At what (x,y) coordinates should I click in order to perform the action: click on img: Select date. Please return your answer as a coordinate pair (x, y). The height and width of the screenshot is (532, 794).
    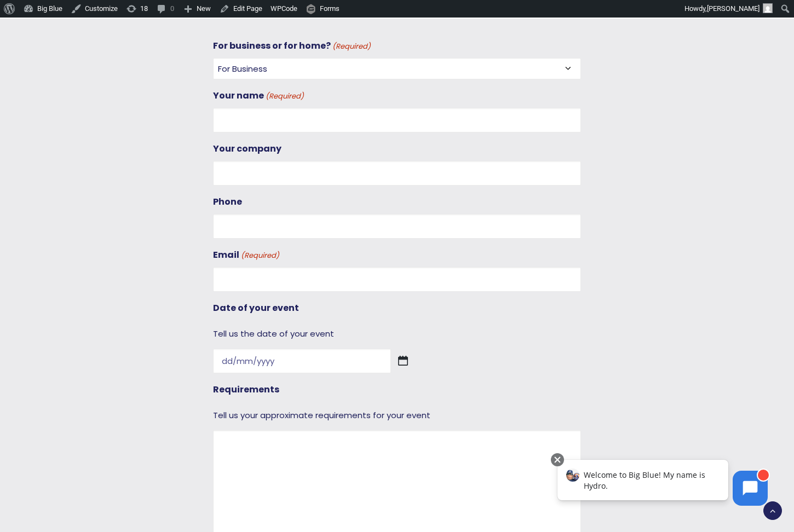
    Looking at the image, I should click on (403, 360).